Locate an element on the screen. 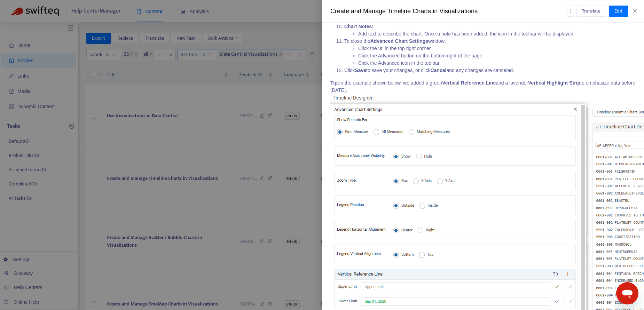 This screenshot has height=310, width=644. strong: X is located at coordinates (380, 48).